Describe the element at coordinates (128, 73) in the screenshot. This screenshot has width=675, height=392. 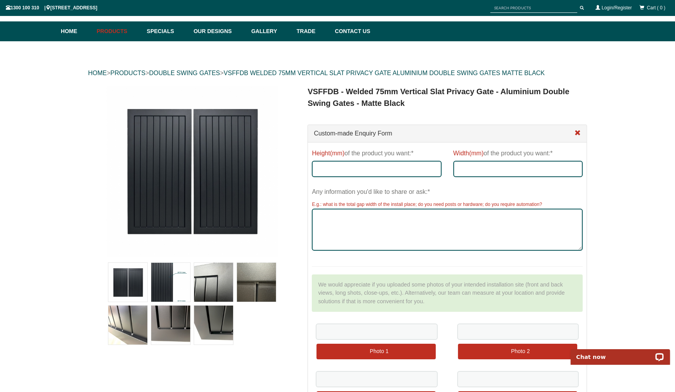
I see `a: PRODUCTS` at that location.